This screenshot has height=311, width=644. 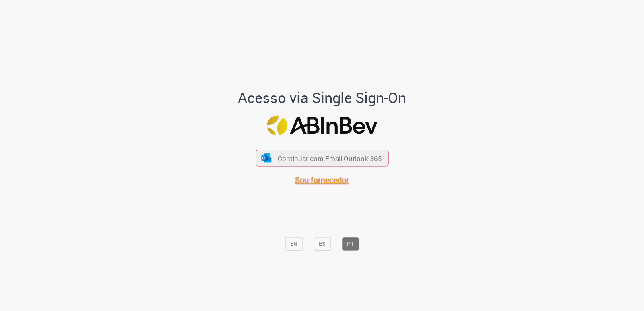 What do you see at coordinates (322, 180) in the screenshot?
I see `a: Sou fornecedor` at bounding box center [322, 180].